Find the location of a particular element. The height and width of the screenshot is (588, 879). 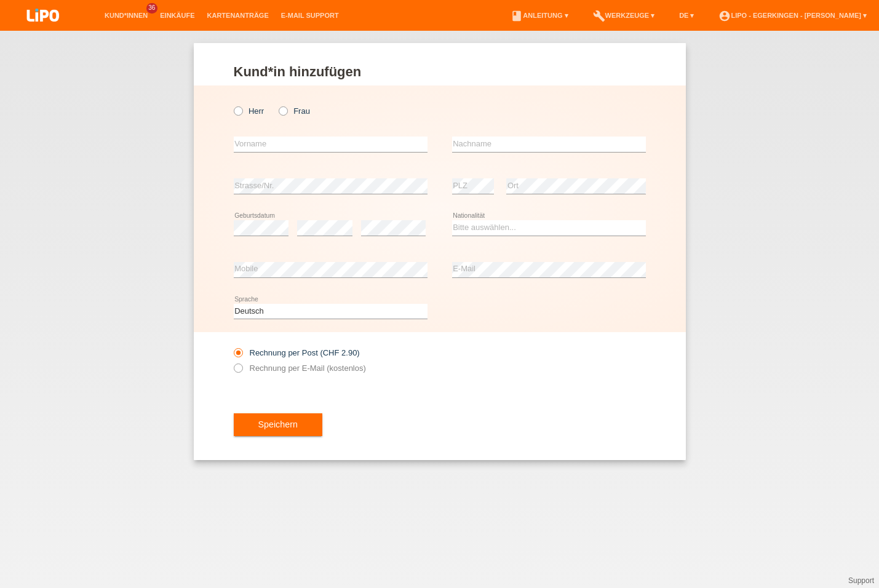

label: Rechnung per Post (CHF 2.90) is located at coordinates (297, 352).